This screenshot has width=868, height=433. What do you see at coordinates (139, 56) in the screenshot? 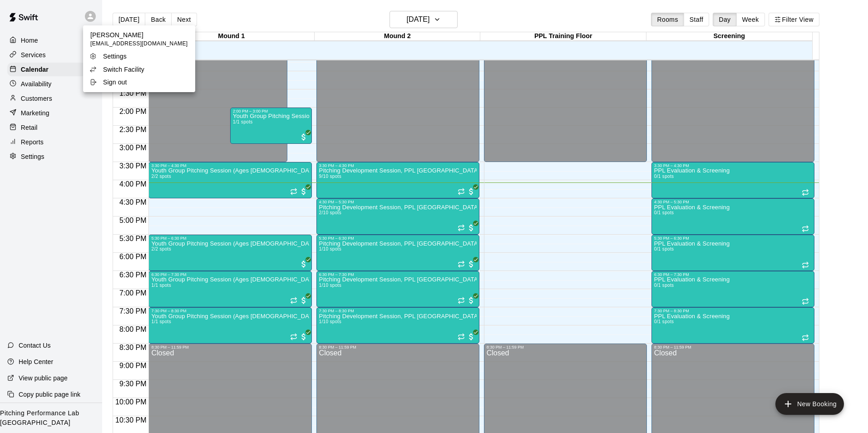
I see `a: Settings` at bounding box center [139, 56].